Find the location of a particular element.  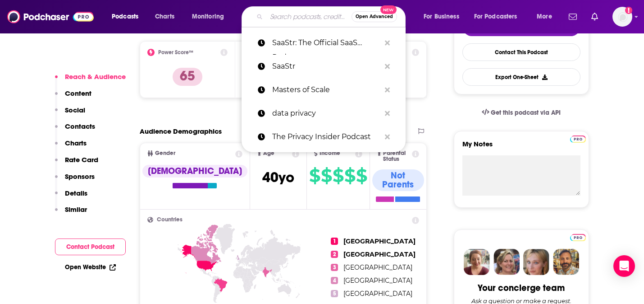

span: Monitoring is located at coordinates (207, 17).